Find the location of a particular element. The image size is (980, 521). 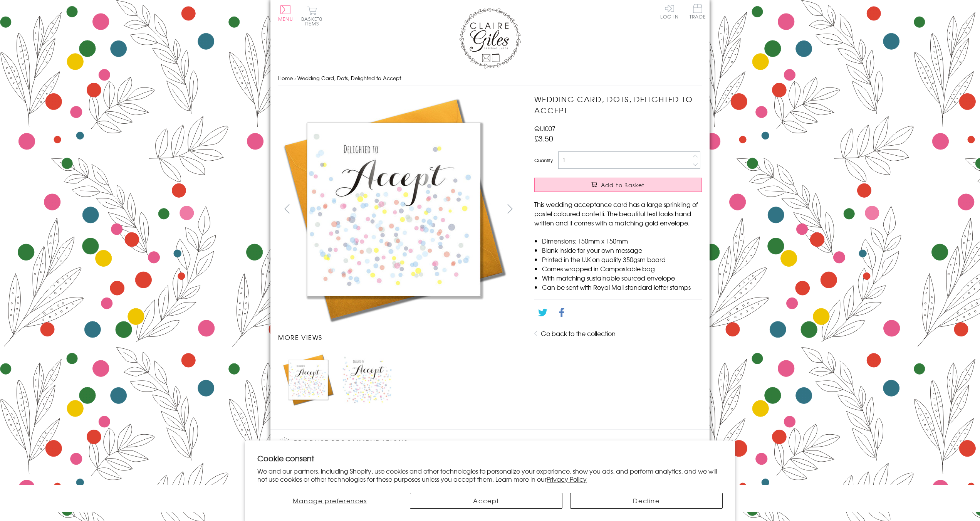

li: Dimensions: 150mm x 150mm is located at coordinates (621, 241).